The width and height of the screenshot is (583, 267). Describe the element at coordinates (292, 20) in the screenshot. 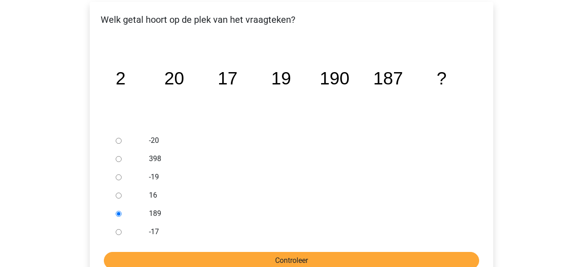

I see `p: Welk getal hoort op de plek van het vraagteken?` at that location.